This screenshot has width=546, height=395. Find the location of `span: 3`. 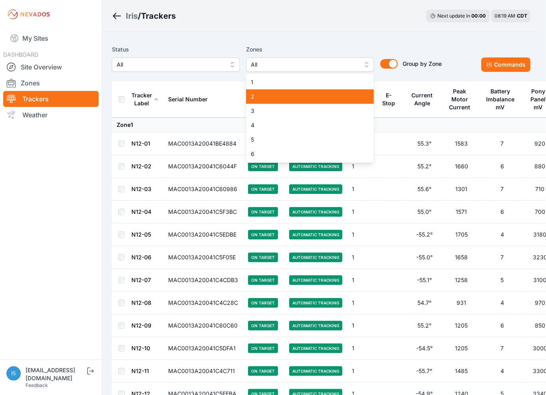

span: 3 is located at coordinates (305, 111).